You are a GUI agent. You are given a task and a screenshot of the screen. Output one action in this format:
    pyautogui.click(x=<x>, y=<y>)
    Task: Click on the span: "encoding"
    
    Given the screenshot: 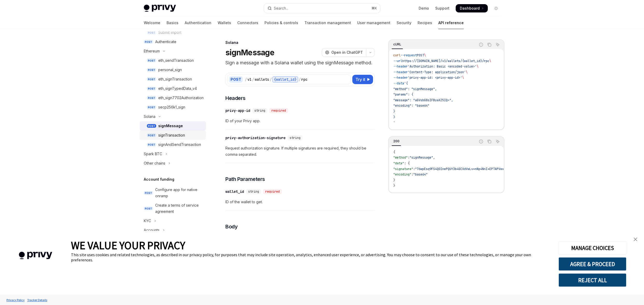 What is the action you would take?
    pyautogui.click(x=402, y=174)
    